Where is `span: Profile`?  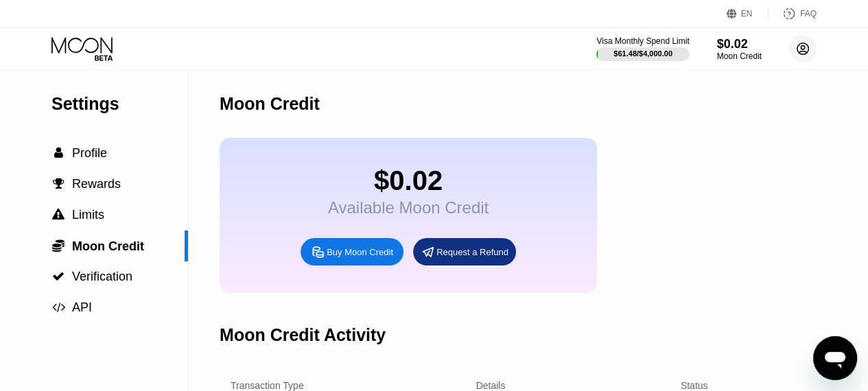
span: Profile is located at coordinates (89, 153).